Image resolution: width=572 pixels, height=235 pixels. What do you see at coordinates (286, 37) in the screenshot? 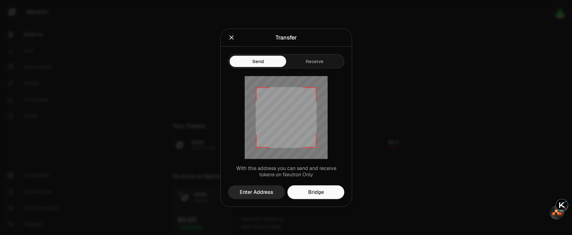
I see `div: Transfer` at bounding box center [286, 37].